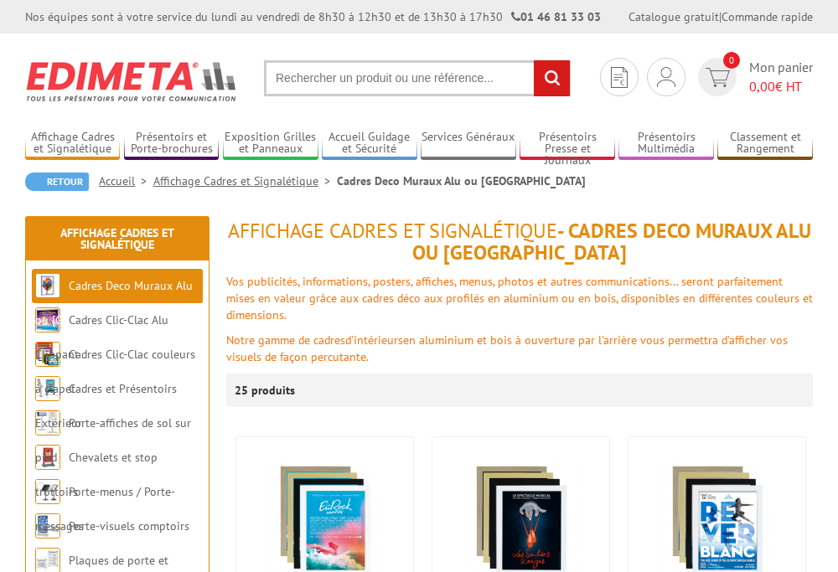  Describe the element at coordinates (519, 298) in the screenshot. I see `font: Vos publicités, informations, posters, affiches, menus, photos et autres communications... seront...` at that location.